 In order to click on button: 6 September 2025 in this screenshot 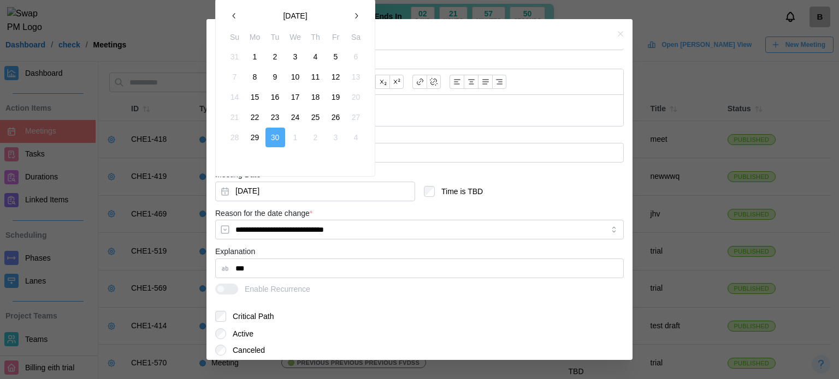, I will do `click(356, 57)`.